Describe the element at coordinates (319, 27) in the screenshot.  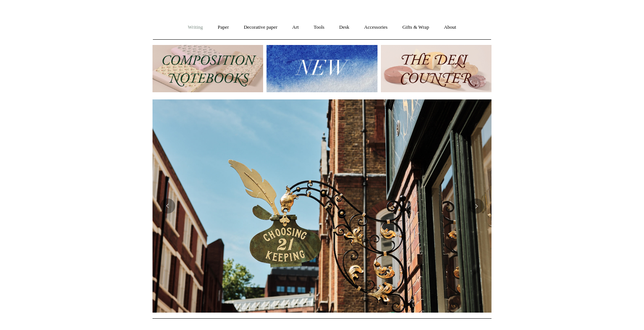
I see `a: Tools` at that location.